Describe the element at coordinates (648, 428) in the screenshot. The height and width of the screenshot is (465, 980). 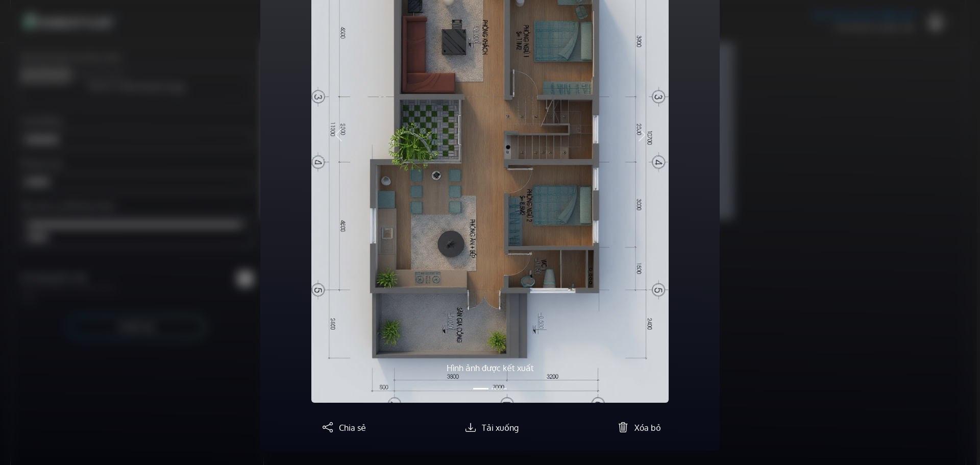
I see `font: Xóa bỏ` at that location.